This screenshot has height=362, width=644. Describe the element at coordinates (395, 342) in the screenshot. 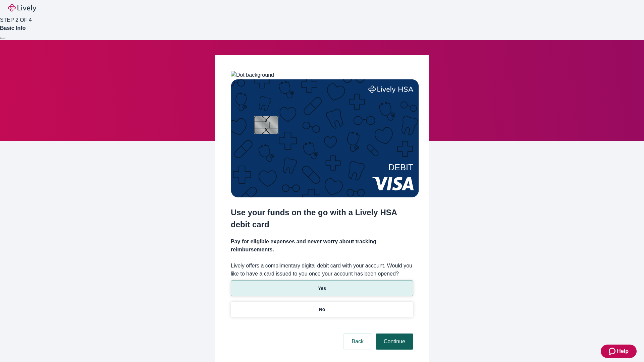

I see `button: Continue` at that location.